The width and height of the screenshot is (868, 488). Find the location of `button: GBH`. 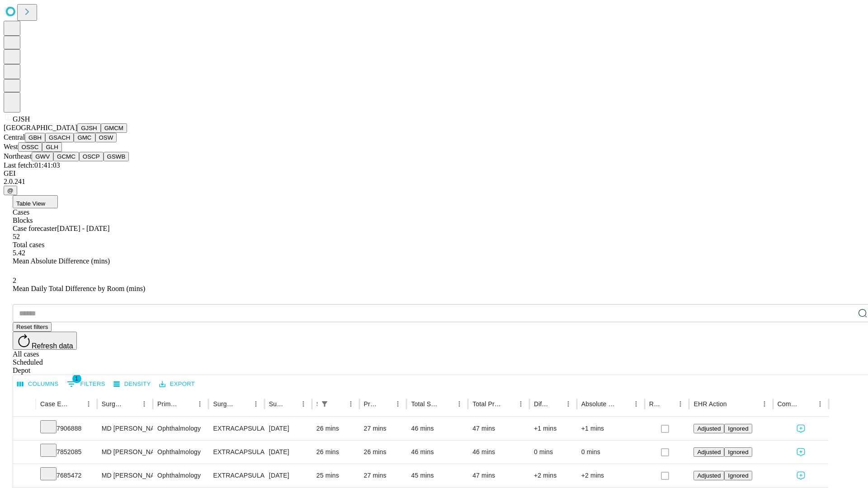

button: GBH is located at coordinates (34, 138).